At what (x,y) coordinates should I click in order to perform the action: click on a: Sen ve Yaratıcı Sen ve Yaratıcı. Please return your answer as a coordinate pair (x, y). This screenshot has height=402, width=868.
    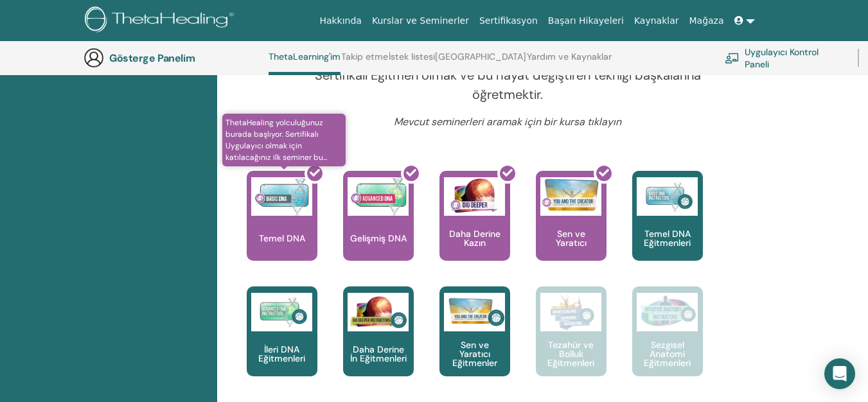
    Looking at the image, I should click on (571, 229).